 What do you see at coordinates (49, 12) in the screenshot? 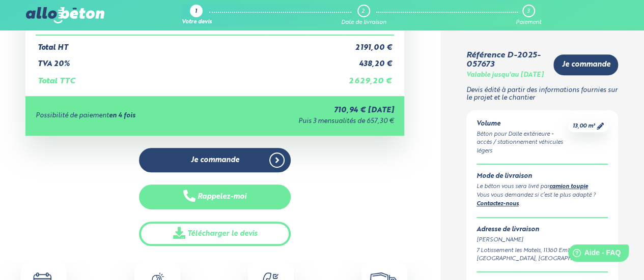
I see `span: Aide - FAQ` at bounding box center [49, 12].